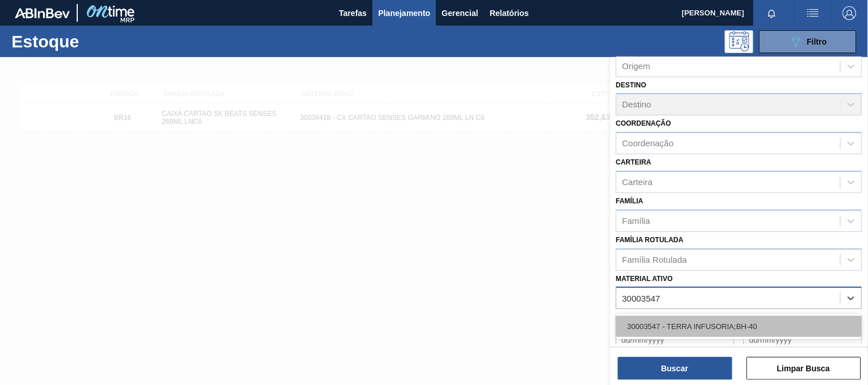 The width and height of the screenshot is (868, 385). What do you see at coordinates (808, 41) in the screenshot?
I see `button: Filtro` at bounding box center [808, 41].